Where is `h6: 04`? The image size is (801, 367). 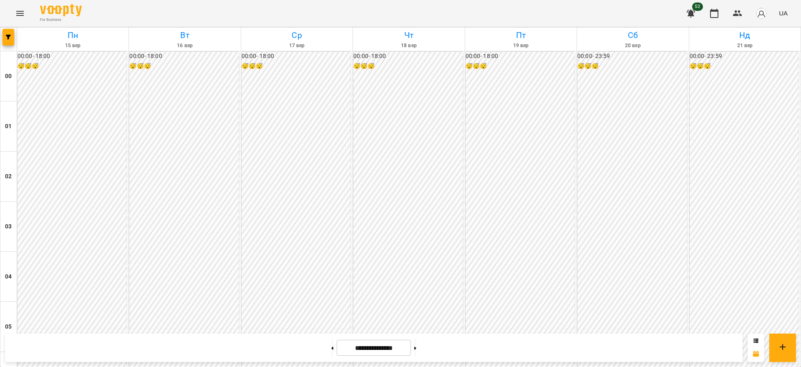
h6: 04 is located at coordinates (8, 277).